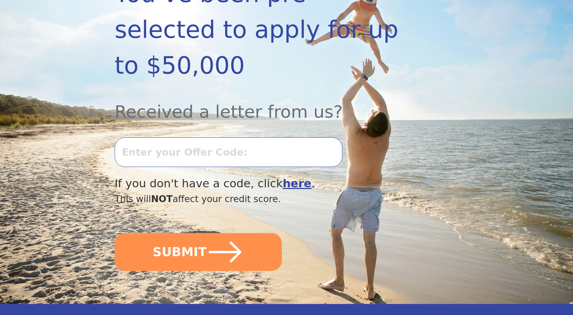 This screenshot has width=573, height=315. What do you see at coordinates (260, 199) in the screenshot?
I see `div: This will affect your credit score.` at bounding box center [260, 199].